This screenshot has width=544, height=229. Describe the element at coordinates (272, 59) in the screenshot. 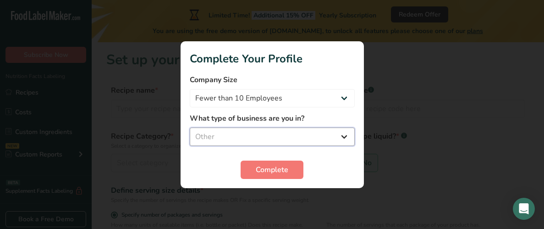

I see `h1: Complete Your Profile` at that location.